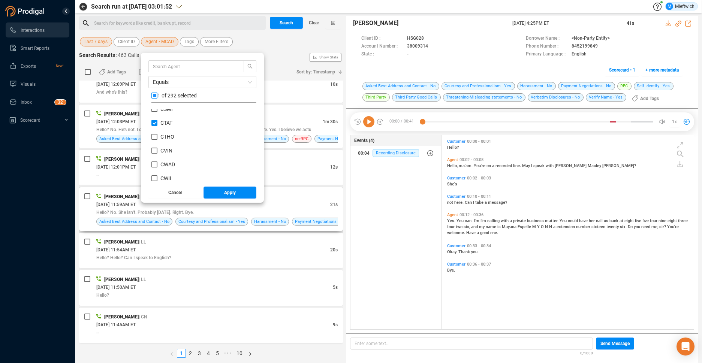  Describe the element at coordinates (26, 11) in the screenshot. I see `img: prodigal-logo` at that location.